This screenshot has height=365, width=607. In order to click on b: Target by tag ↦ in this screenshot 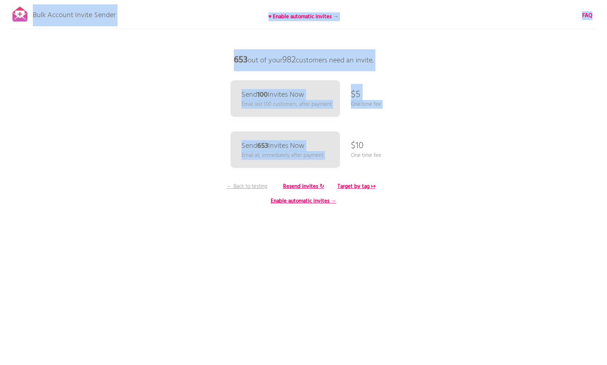, I will do `click(356, 186)`.